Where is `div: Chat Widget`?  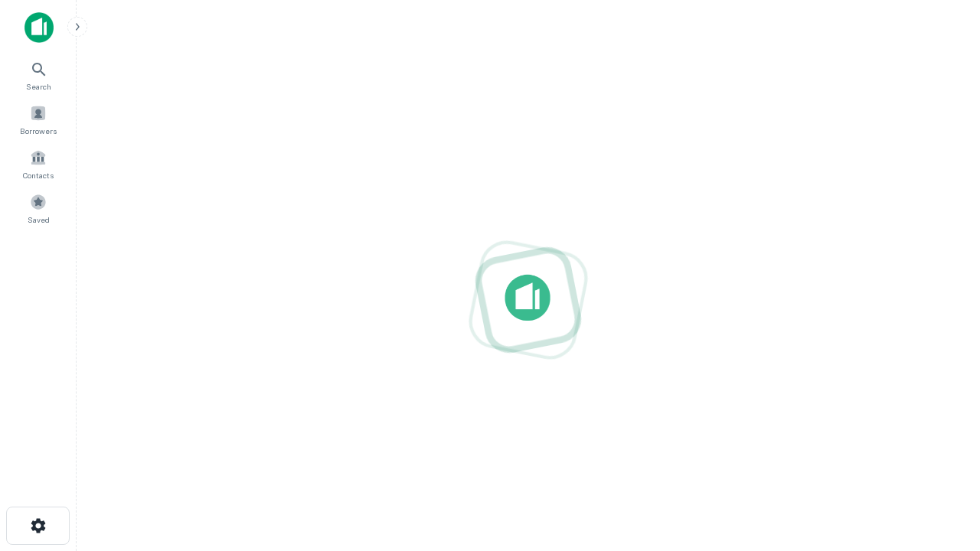 div: Chat Widget is located at coordinates (941, 417).